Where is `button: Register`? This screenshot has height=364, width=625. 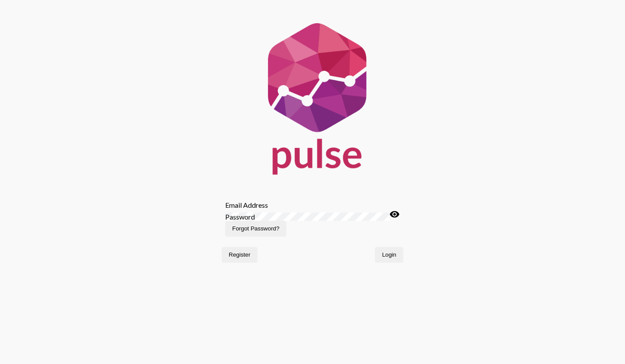 button: Register is located at coordinates (240, 255).